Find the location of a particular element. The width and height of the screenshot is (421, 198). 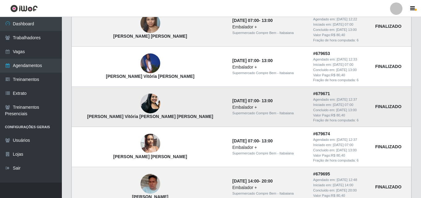

img: Debora Vitória Fernandes da Silva is located at coordinates (150, 104).